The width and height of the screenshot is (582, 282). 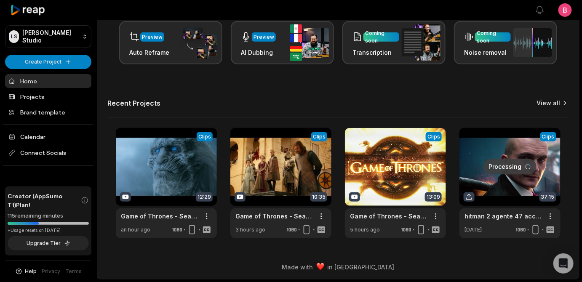 What do you see at coordinates (504, 216) in the screenshot?
I see `a: hitman 2 agente 47 accion movie` at bounding box center [504, 216].